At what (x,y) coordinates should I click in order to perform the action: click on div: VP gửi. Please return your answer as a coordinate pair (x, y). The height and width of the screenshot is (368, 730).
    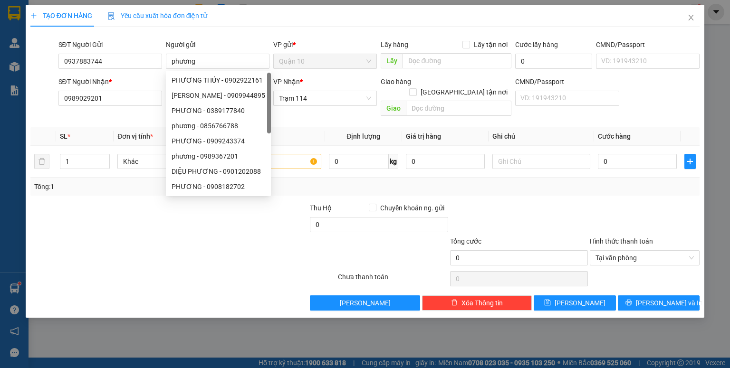
    Looking at the image, I should click on (325, 45).